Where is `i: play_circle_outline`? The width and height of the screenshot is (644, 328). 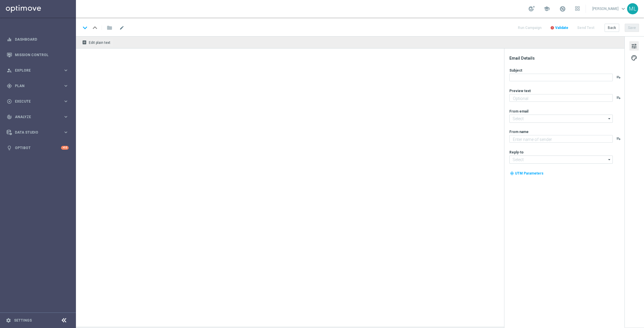 i: play_circle_outline is located at coordinates (9, 102).